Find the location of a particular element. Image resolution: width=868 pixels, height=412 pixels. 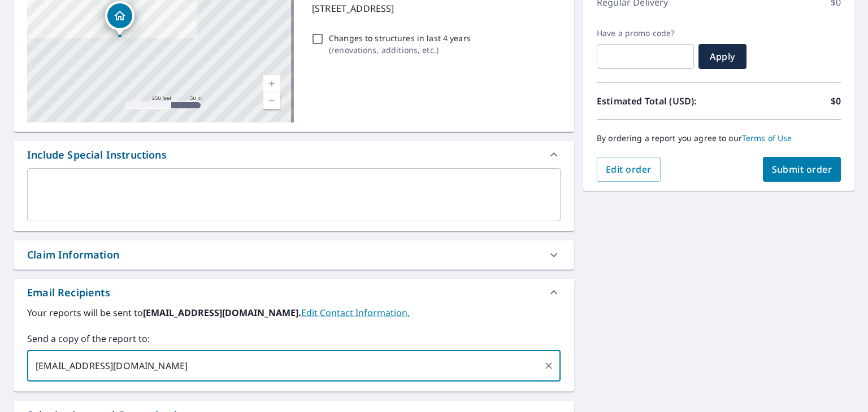

p: ( renovations, additions, etc. ) is located at coordinates (400, 49).